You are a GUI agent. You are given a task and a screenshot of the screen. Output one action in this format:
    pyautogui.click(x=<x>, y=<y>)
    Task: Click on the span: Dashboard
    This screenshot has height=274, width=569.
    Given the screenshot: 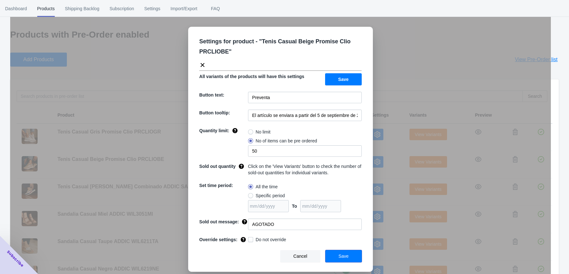 What is the action you would take?
    pyautogui.click(x=16, y=9)
    